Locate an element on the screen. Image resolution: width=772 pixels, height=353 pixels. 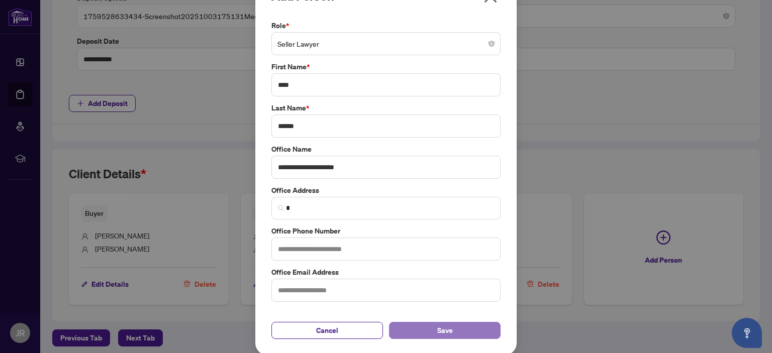
span: Cancel is located at coordinates (327, 331).